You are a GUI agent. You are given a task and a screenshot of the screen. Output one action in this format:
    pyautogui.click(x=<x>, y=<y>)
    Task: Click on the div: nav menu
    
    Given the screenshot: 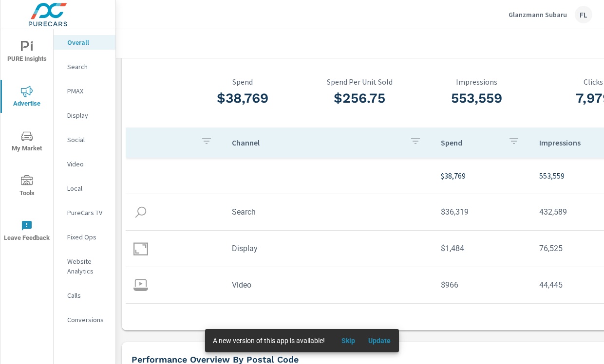 What is the action you would take?
    pyautogui.click(x=27, y=141)
    